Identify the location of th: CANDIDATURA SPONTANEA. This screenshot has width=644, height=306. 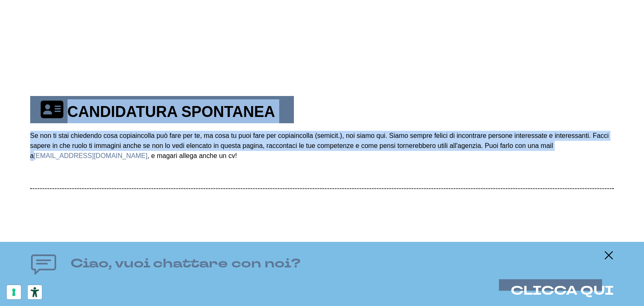
(161, 110).